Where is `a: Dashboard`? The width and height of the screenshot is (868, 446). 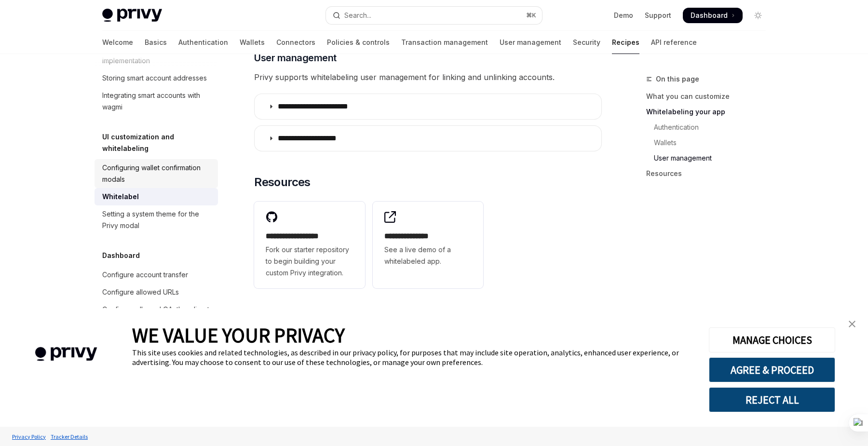 a: Dashboard is located at coordinates (713, 15).